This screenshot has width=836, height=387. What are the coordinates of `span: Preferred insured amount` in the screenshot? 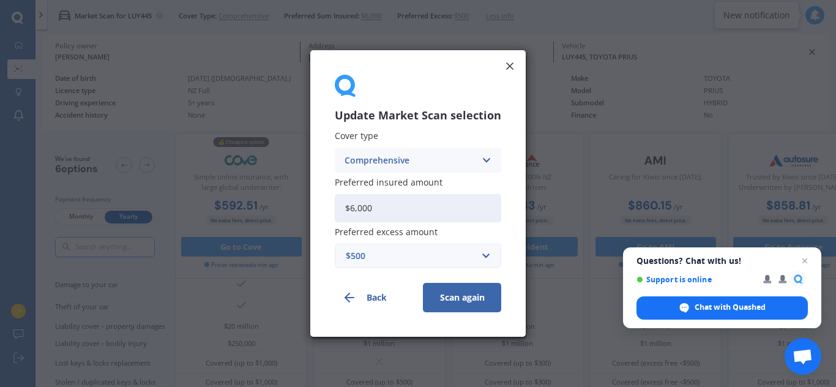 It's located at (389, 182).